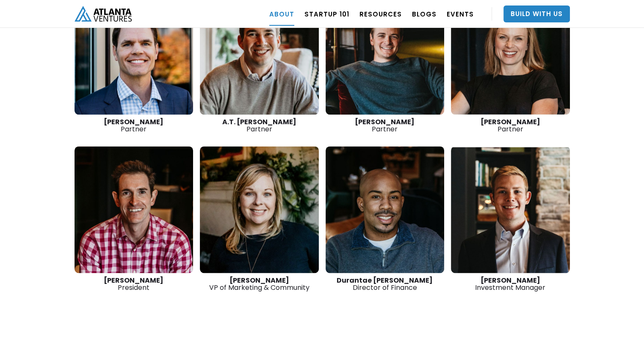 The height and width of the screenshot is (349, 644). What do you see at coordinates (381, 14) in the screenshot?
I see `a: RESOURCES` at bounding box center [381, 14].